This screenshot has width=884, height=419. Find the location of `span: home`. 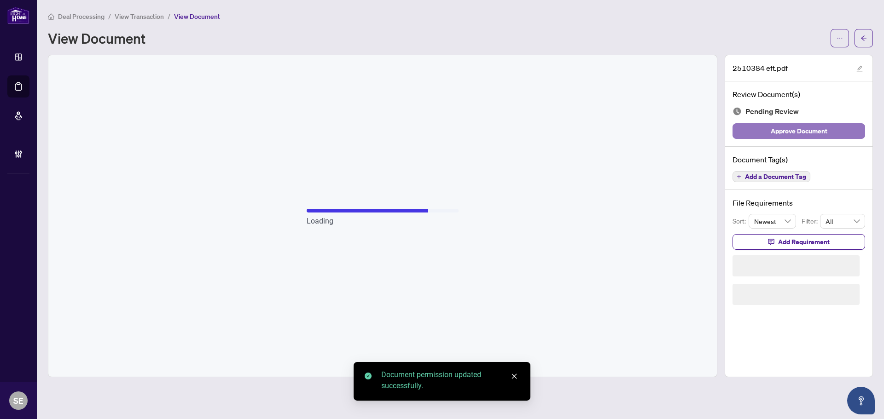

span: home is located at coordinates (51, 17).